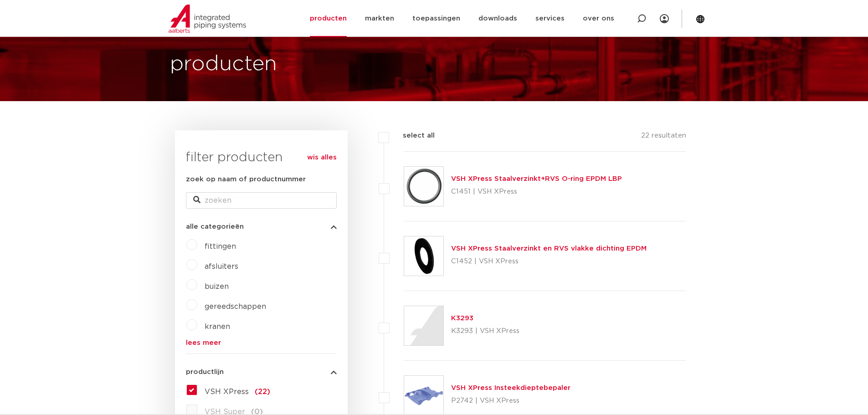 This screenshot has width=868, height=415. I want to click on h3: filter producten, so click(261, 158).